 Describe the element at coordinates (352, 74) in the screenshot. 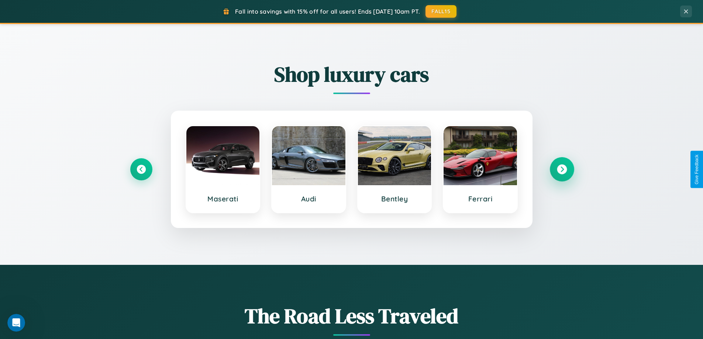

I see `h2: Shop luxury cars` at that location.